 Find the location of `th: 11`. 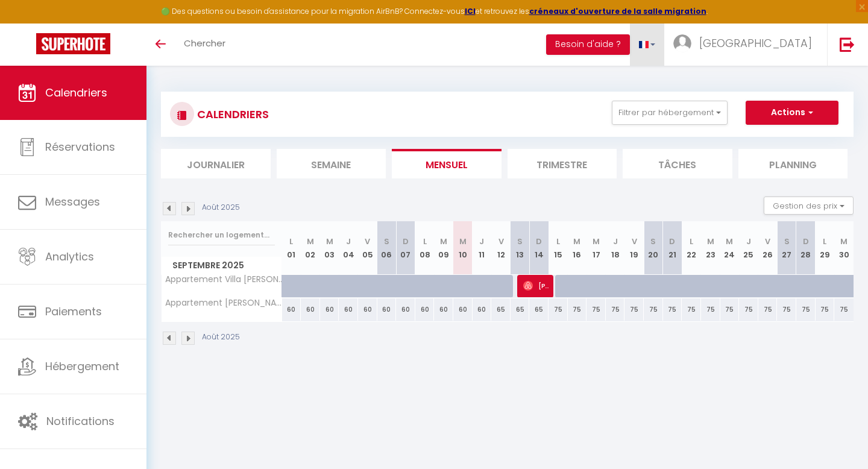

th: 11 is located at coordinates (482, 248).